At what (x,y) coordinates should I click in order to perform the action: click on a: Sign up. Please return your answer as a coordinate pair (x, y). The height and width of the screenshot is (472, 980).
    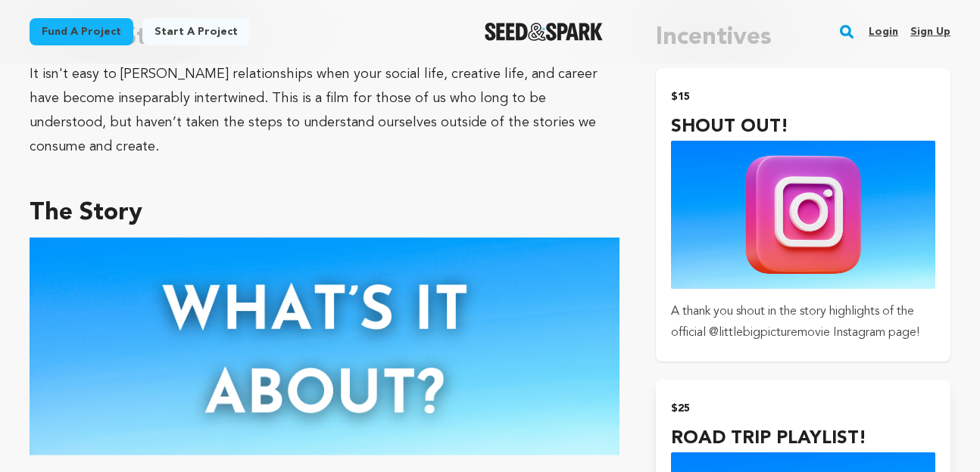
    Looking at the image, I should click on (930, 32).